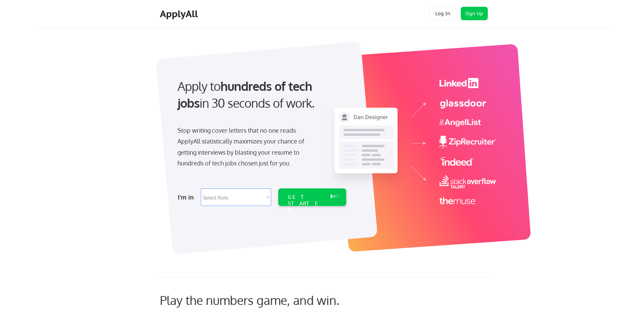 The height and width of the screenshot is (313, 644). What do you see at coordinates (180, 14) in the screenshot?
I see `div: ApplyAll` at bounding box center [180, 14].